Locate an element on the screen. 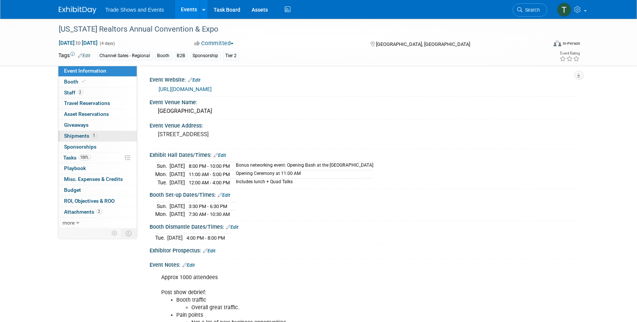 This screenshot has height=322, width=637. div: Booth Dismantle Dates/Times: is located at coordinates (364, 226).